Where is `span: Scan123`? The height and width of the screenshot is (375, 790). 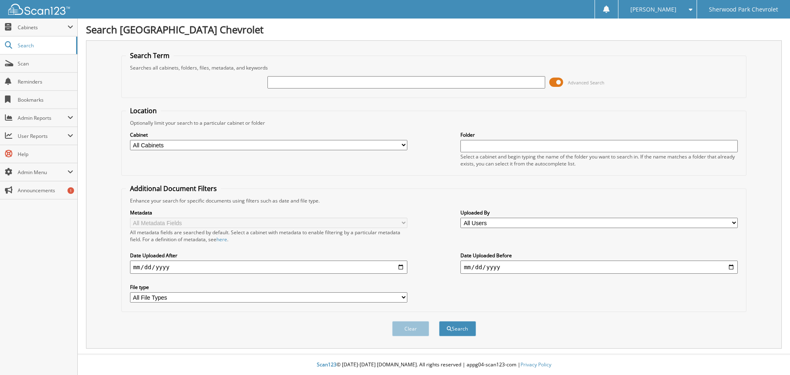 span: Scan123 is located at coordinates (327, 364).